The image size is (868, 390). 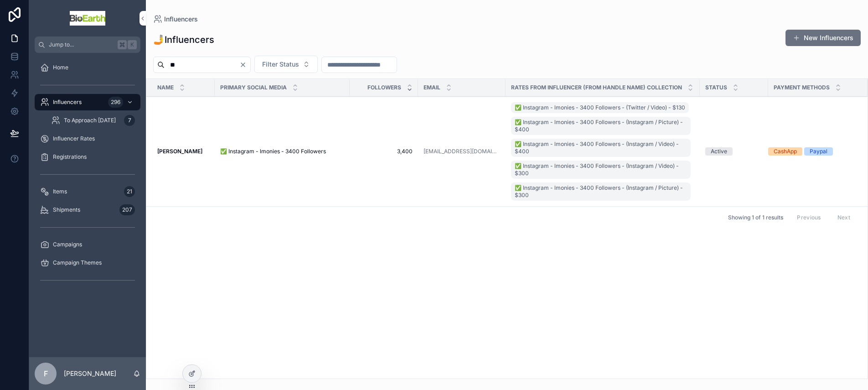 I want to click on span: Campaign Themes, so click(x=77, y=262).